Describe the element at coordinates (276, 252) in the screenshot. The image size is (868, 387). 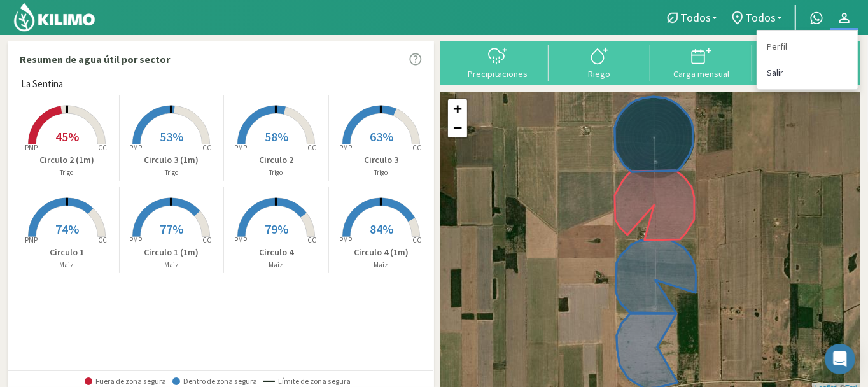
I see `p: Circulo 4` at that location.